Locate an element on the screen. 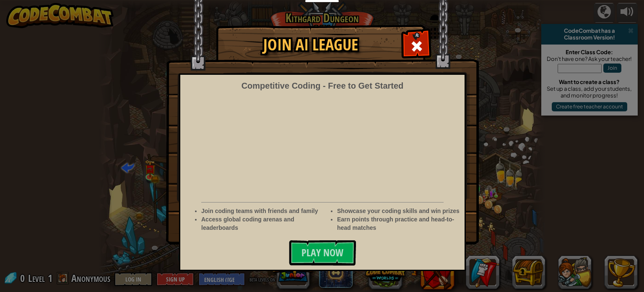 The width and height of the screenshot is (644, 292). li: Access global coding arenas and leaderboards is located at coordinates (263, 223).